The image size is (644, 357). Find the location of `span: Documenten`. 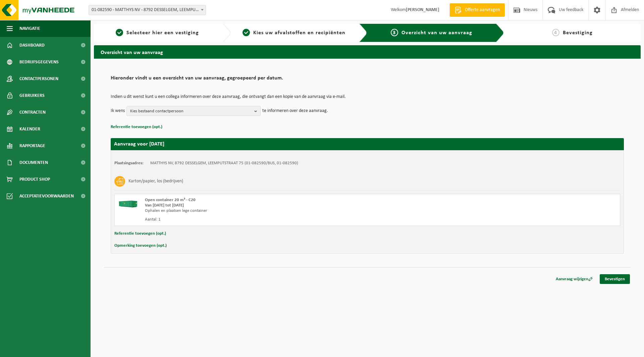

span: Documenten is located at coordinates (34, 163).